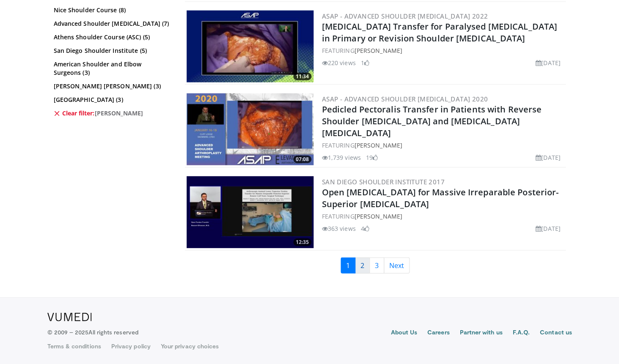 The image size is (619, 364). I want to click on a: Privacy policy, so click(131, 347).